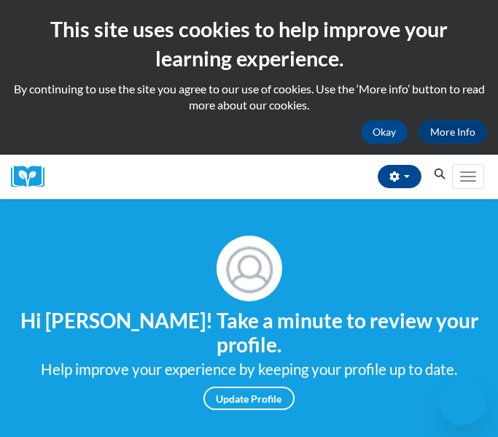 The width and height of the screenshot is (498, 437). What do you see at coordinates (469, 177) in the screenshot?
I see `div: Main menu` at bounding box center [469, 177].